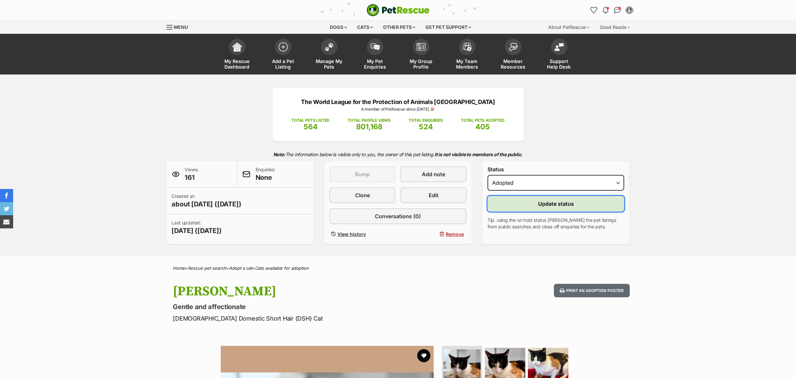 Image resolution: width=796 pixels, height=378 pixels. I want to click on span: Manage My Pets, so click(329, 64).